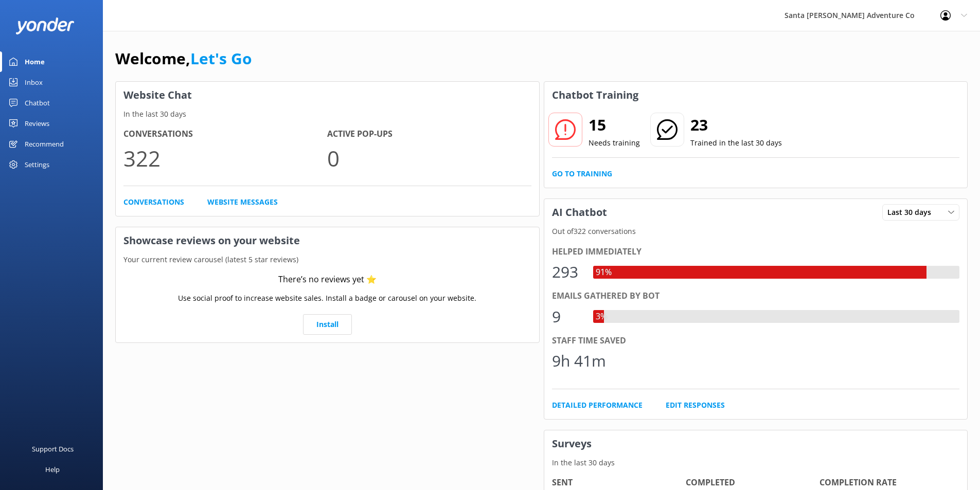 This screenshot has width=980, height=490. I want to click on div: Help, so click(53, 470).